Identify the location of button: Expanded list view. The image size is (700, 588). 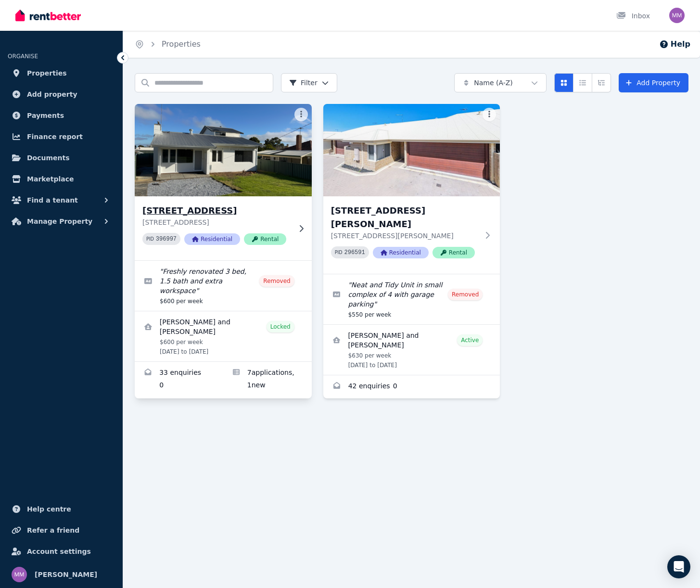
(601, 83).